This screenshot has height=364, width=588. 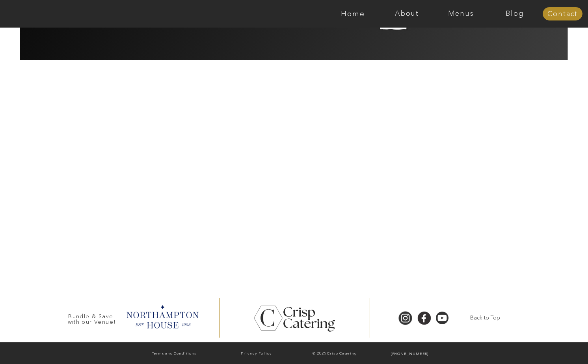 I want to click on a: Home, so click(x=353, y=14).